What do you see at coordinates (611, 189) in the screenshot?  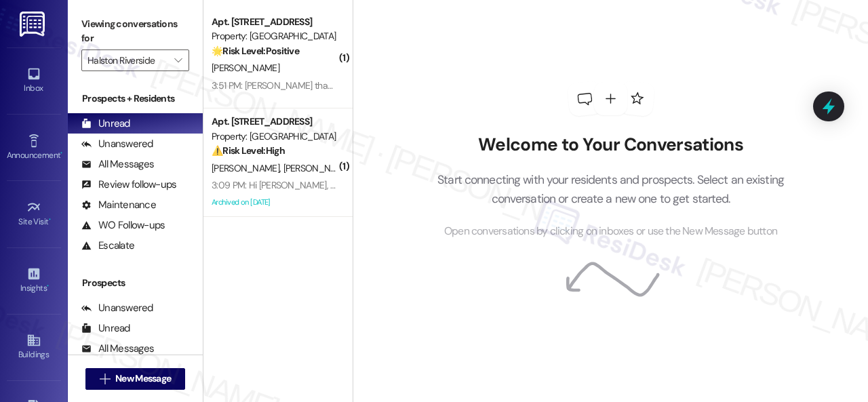 I see `p: Start connecting with your residents and prospects. Select an existing conversation or create a n...` at bounding box center [611, 189].